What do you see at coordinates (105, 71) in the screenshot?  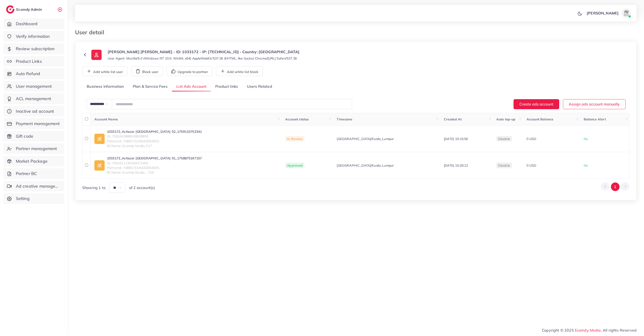 I see `button: Add white list user` at bounding box center [105, 71].